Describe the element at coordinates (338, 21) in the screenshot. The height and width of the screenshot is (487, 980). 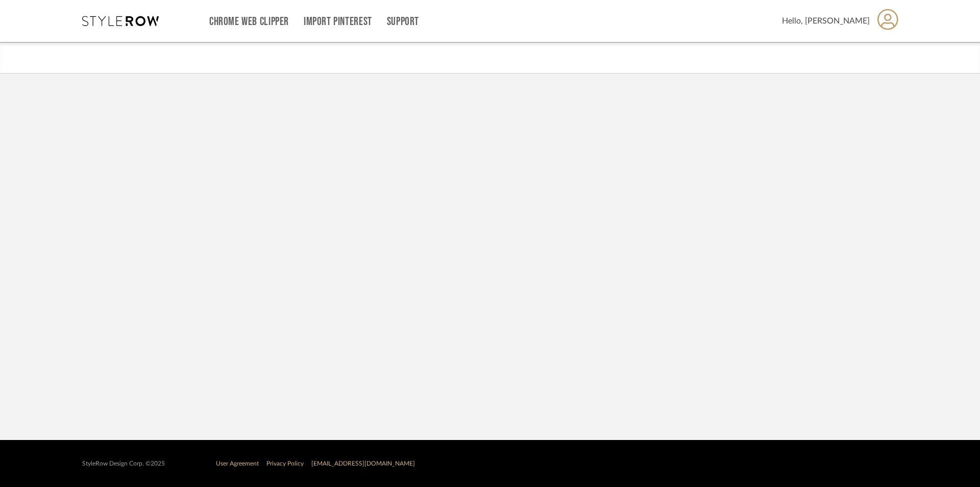
I see `a: Import Pinterest` at that location.